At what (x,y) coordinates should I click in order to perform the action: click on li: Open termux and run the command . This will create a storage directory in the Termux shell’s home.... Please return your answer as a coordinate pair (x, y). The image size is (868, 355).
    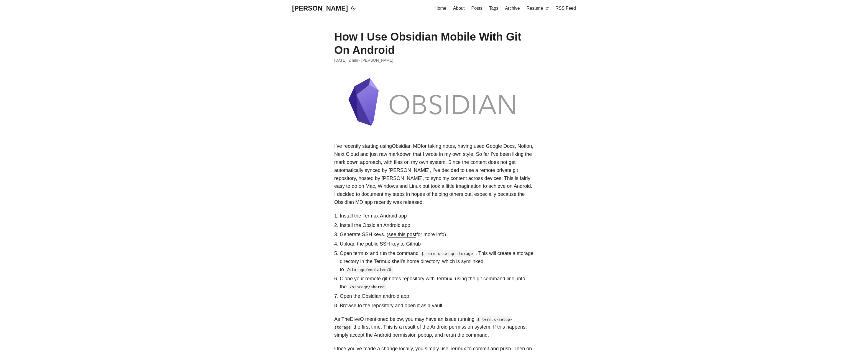
    Looking at the image, I should click on (437, 261).